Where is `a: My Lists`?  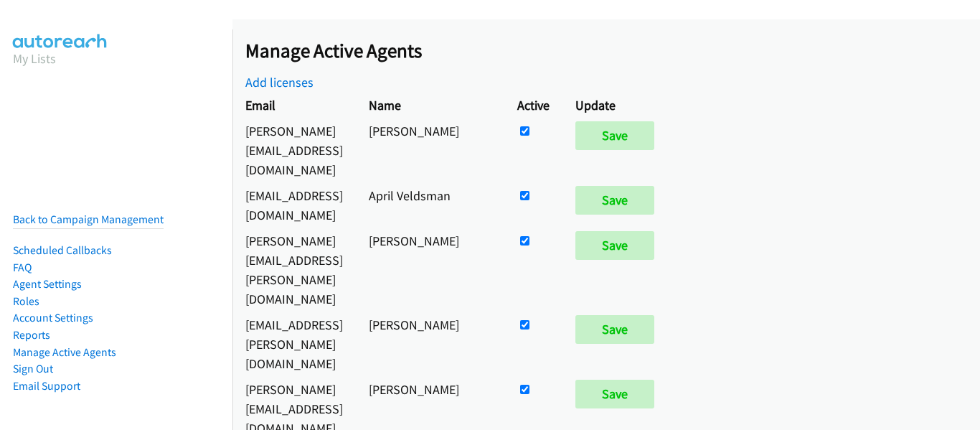
a: My Lists is located at coordinates (34, 58).